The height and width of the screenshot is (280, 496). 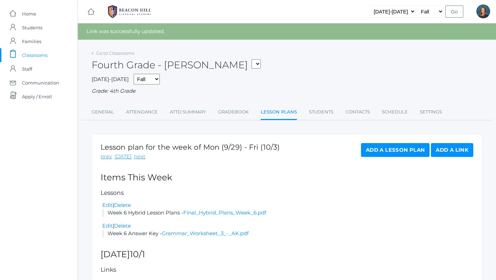 I want to click on a: next, so click(x=140, y=157).